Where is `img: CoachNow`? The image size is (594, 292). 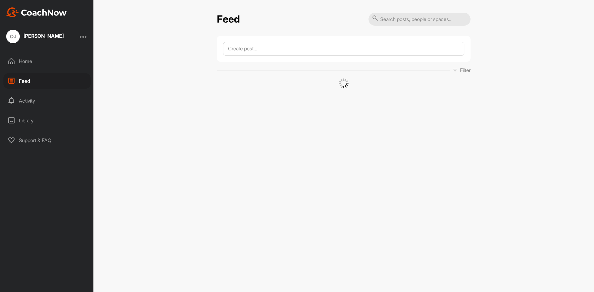 img: CoachNow is located at coordinates (36, 12).